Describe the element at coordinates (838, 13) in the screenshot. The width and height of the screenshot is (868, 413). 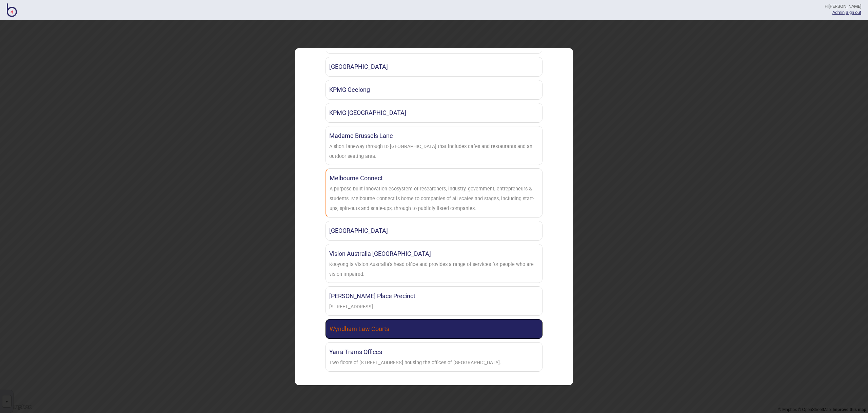
I see `a: Admin` at that location.